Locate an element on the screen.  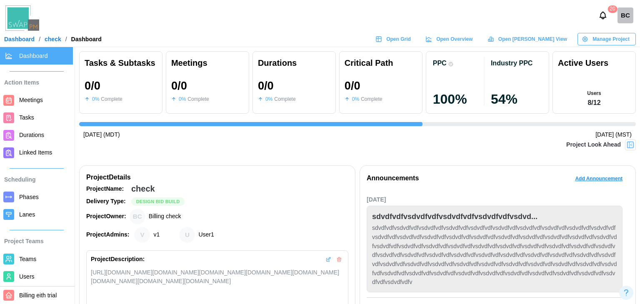
div: Delivery Type: is located at coordinates (107, 202).